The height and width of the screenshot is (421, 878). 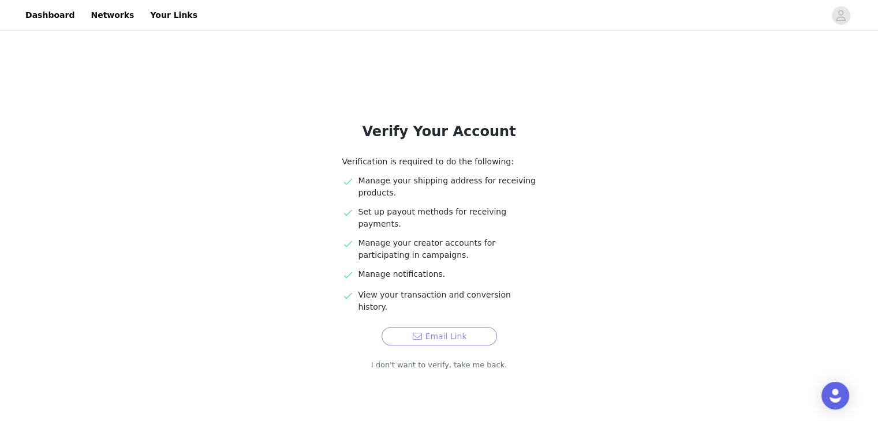 I want to click on a: I don't want to verify, take me back., so click(x=439, y=365).